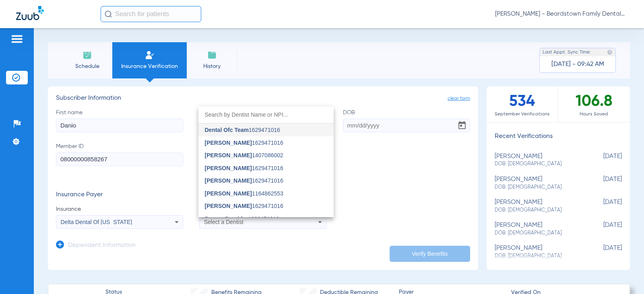  I want to click on span: 1407086002, so click(244, 155).